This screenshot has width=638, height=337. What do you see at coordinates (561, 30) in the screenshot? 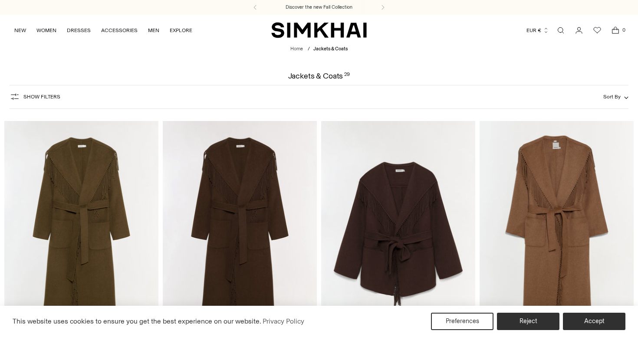
I see `a: Open search modal` at bounding box center [561, 30].